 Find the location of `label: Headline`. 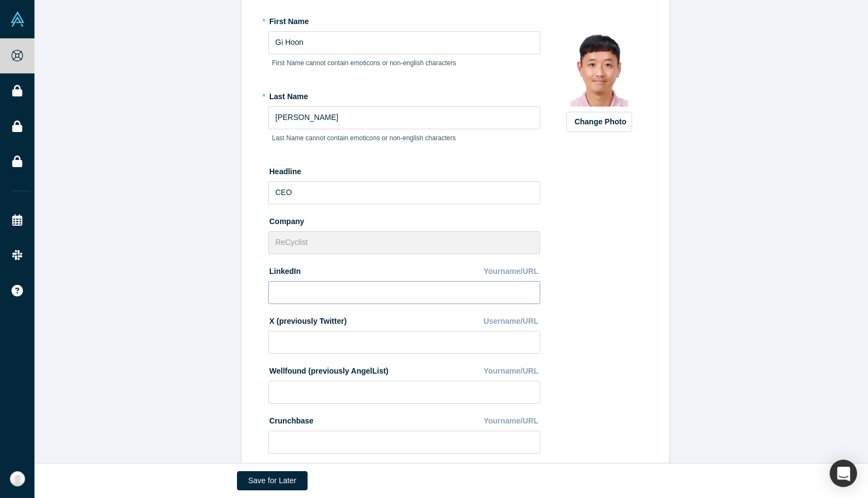

label: Headline is located at coordinates (404, 170).